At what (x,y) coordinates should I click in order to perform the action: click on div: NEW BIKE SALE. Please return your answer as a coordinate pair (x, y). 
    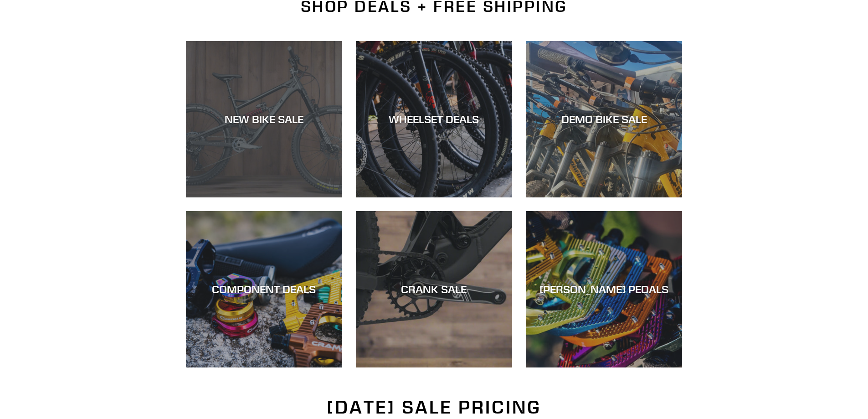
    Looking at the image, I should click on (264, 119).